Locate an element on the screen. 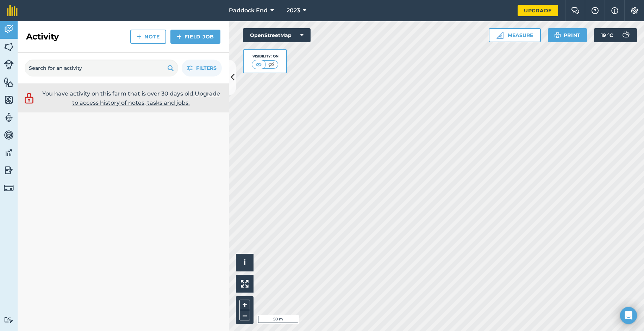 Image resolution: width=644 pixels, height=331 pixels. a: Field Job is located at coordinates (195, 37).